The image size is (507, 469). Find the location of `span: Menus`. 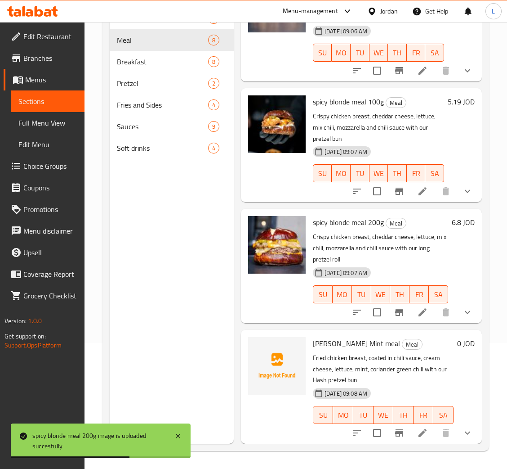

span: Menus is located at coordinates (51, 80).